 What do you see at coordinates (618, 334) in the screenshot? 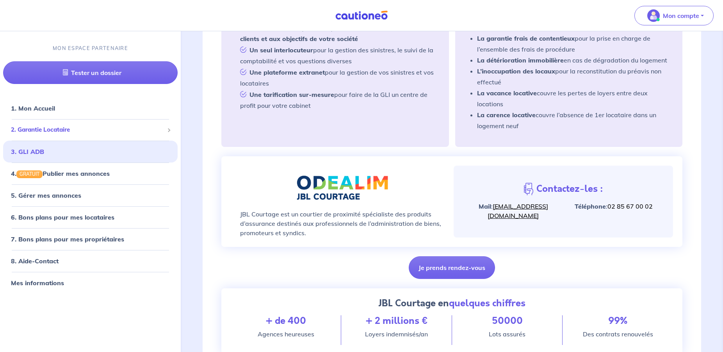
I see `p: Des contrats renouvelés` at bounding box center [618, 334].